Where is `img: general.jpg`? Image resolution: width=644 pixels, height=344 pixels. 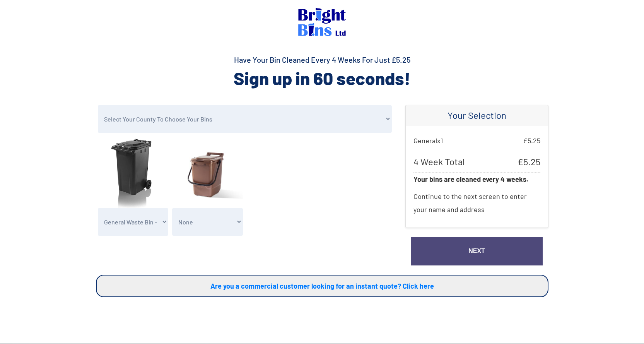
img: general.jpg is located at coordinates (133, 172).